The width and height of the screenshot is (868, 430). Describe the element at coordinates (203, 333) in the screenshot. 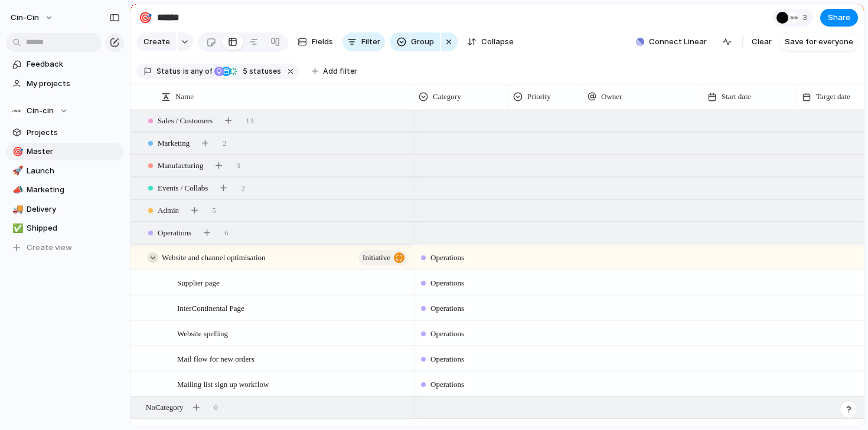

I see `span: Website spelling` at that location.